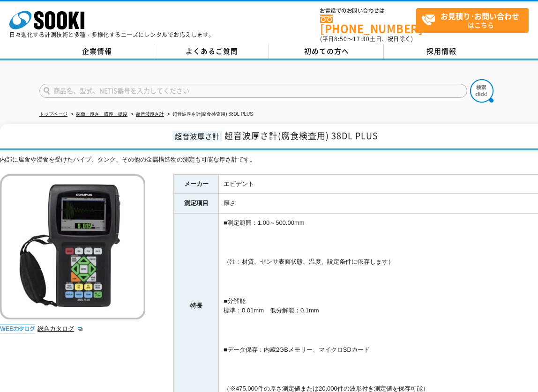 Image resolution: width=538 pixels, height=392 pixels. I want to click on li: 超音波厚さ計(腐食検査用) 38DL PLUS, so click(209, 114).